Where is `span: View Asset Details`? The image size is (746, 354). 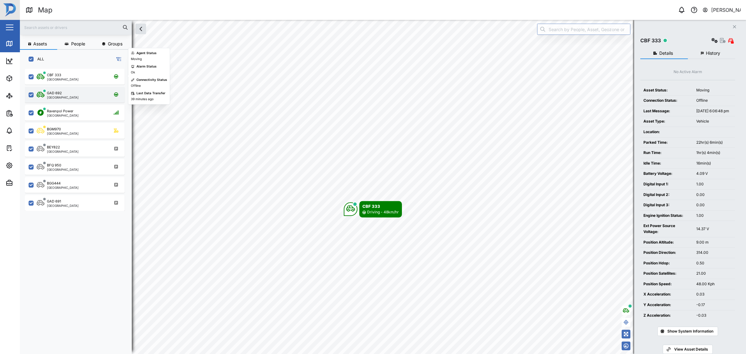 span: View Asset Details is located at coordinates (691, 349).